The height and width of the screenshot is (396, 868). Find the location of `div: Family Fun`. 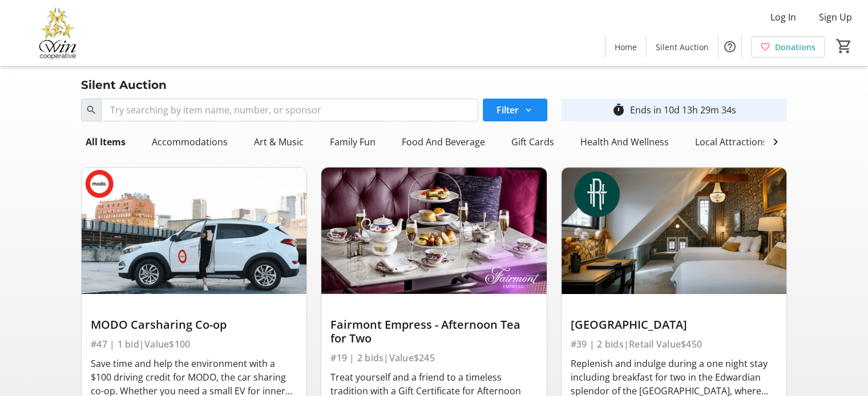

div: Family Fun is located at coordinates (353, 142).